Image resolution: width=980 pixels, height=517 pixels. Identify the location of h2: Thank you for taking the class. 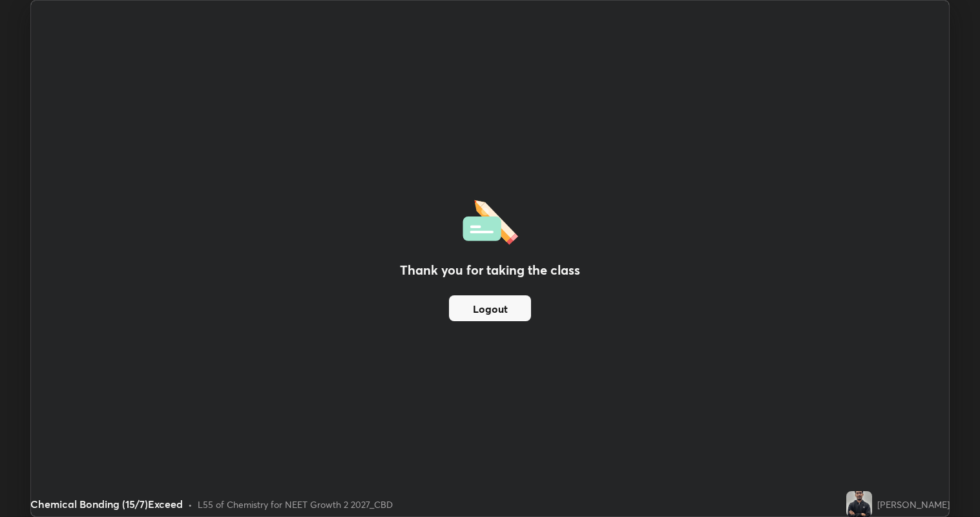
(490, 270).